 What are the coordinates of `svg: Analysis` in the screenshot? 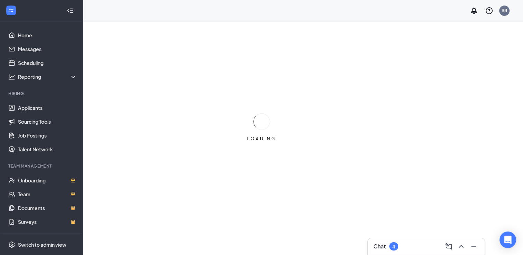 It's located at (12, 77).